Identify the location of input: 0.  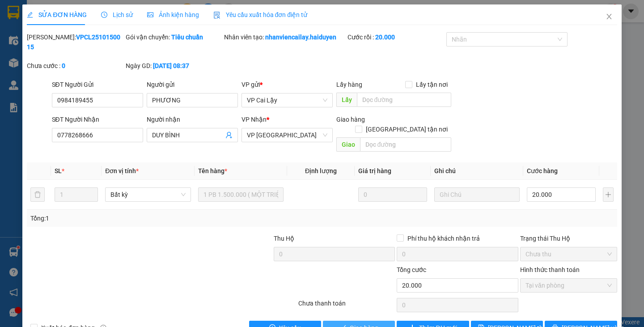
(393, 195).